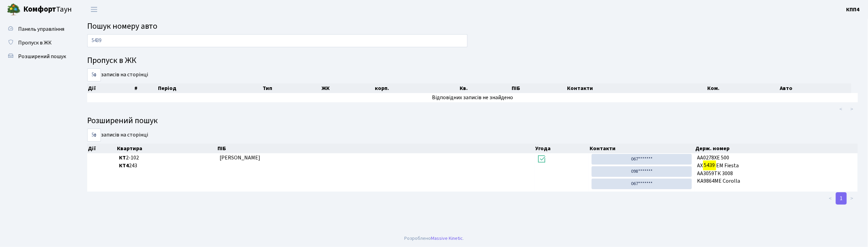  What do you see at coordinates (14, 10) in the screenshot?
I see `img: logo.png` at bounding box center [14, 10].